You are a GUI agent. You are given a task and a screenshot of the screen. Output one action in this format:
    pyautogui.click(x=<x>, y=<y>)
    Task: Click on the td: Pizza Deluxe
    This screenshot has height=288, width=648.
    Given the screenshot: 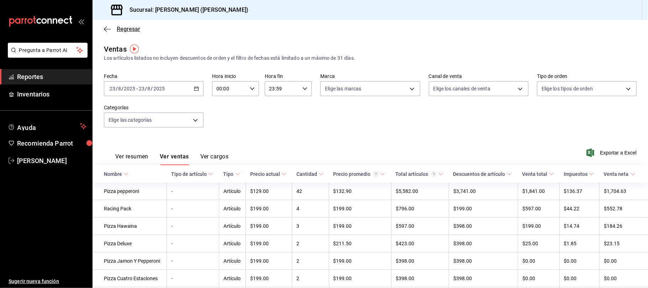 What is the action you would take?
    pyautogui.click(x=129, y=243)
    